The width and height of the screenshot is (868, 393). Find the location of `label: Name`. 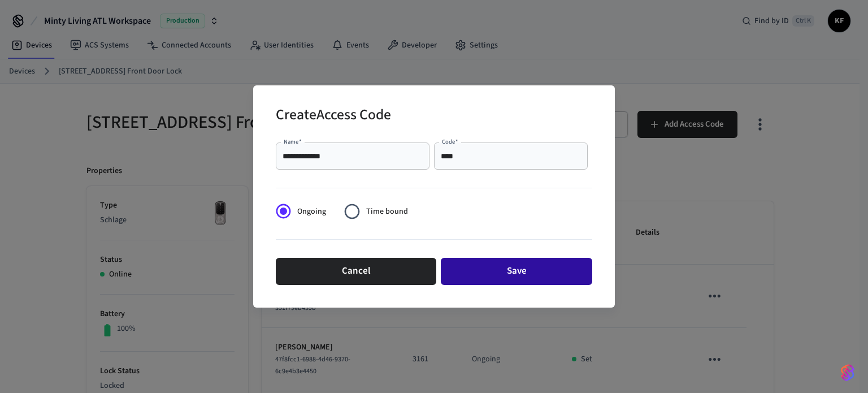

label: Name is located at coordinates (293, 141).